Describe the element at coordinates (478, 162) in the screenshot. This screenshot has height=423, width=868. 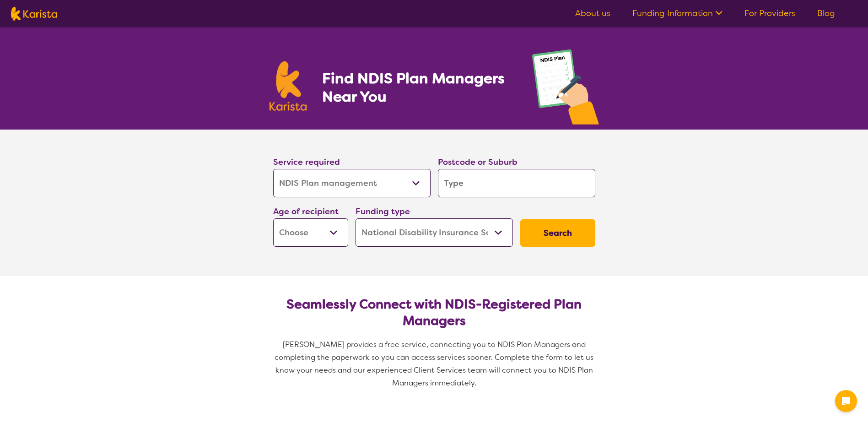
I see `label: Postcode or Suburb` at that location.